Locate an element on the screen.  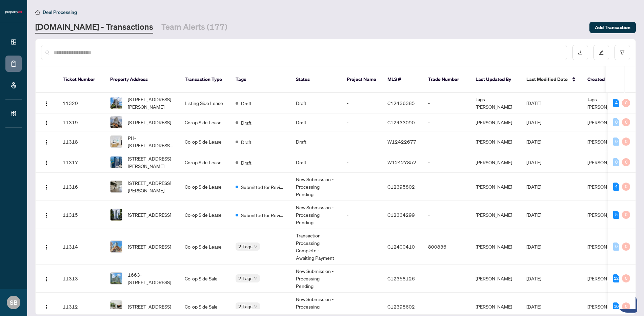
td: 11316 is located at coordinates (81, 186).